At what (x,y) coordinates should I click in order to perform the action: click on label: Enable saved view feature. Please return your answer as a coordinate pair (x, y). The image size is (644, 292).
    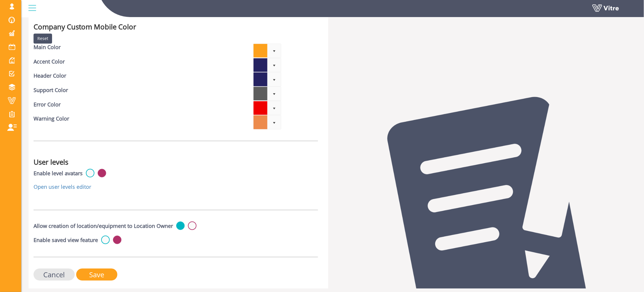
    Looking at the image, I should click on (66, 241).